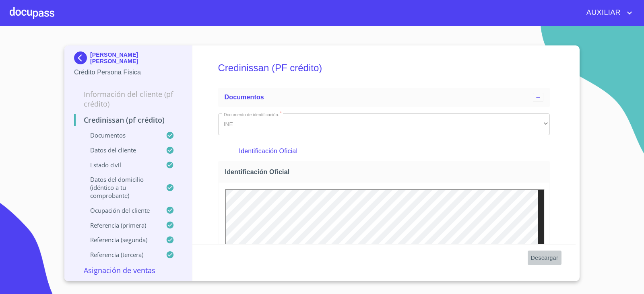 The image size is (644, 294). I want to click on img: Docupass spot blue, so click(82, 58).